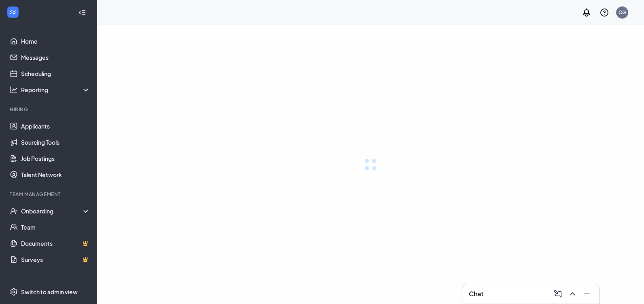 The width and height of the screenshot is (644, 304). I want to click on svg: ComposeMessage, so click(558, 294).